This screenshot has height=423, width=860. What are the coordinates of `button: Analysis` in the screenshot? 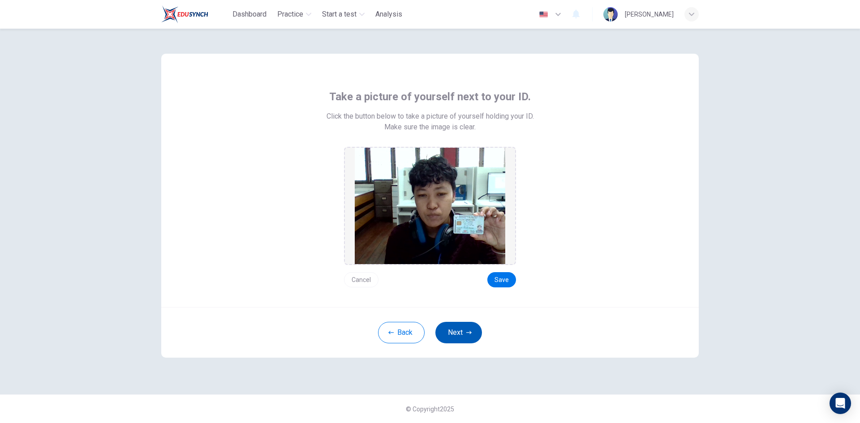 It's located at (389, 14).